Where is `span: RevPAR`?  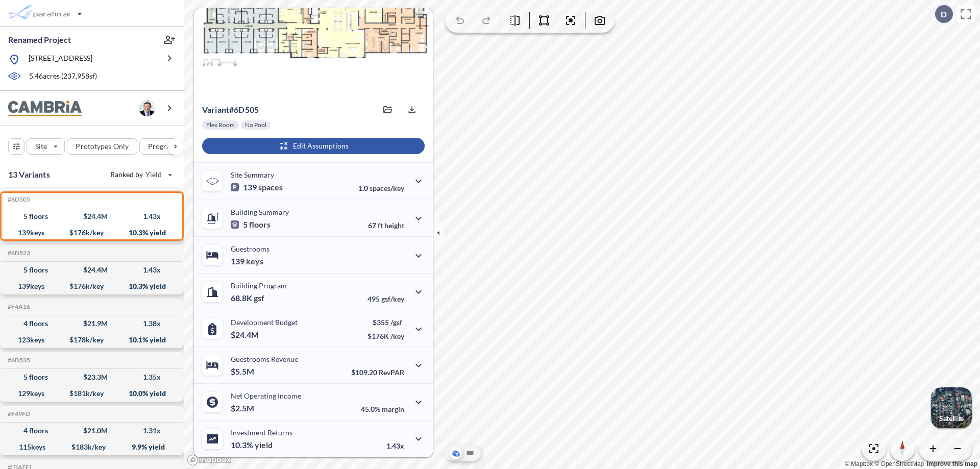 span: RevPAR is located at coordinates (391, 372).